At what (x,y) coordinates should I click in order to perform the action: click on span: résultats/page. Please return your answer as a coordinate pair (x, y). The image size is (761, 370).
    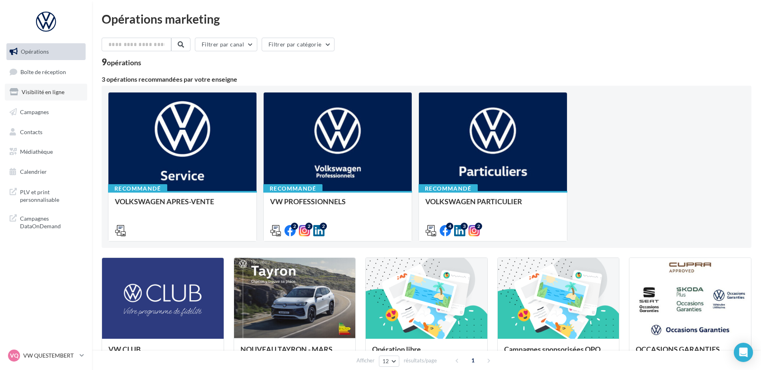
    Looking at the image, I should click on (420, 360).